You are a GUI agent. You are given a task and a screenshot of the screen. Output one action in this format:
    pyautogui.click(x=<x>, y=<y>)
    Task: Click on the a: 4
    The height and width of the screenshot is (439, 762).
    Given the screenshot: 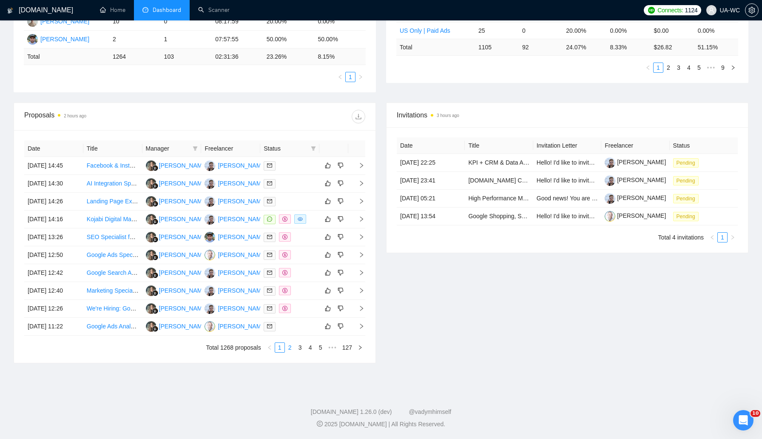 What is the action you would take?
    pyautogui.click(x=689, y=68)
    